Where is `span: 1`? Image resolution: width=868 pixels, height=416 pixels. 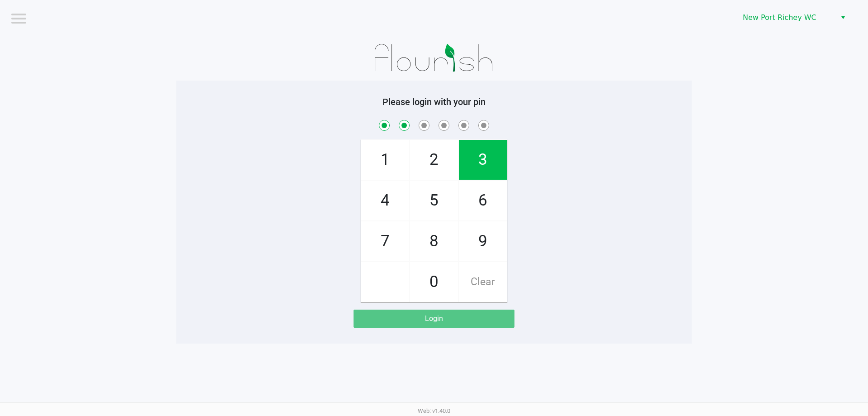 span: 1 is located at coordinates (386, 160).